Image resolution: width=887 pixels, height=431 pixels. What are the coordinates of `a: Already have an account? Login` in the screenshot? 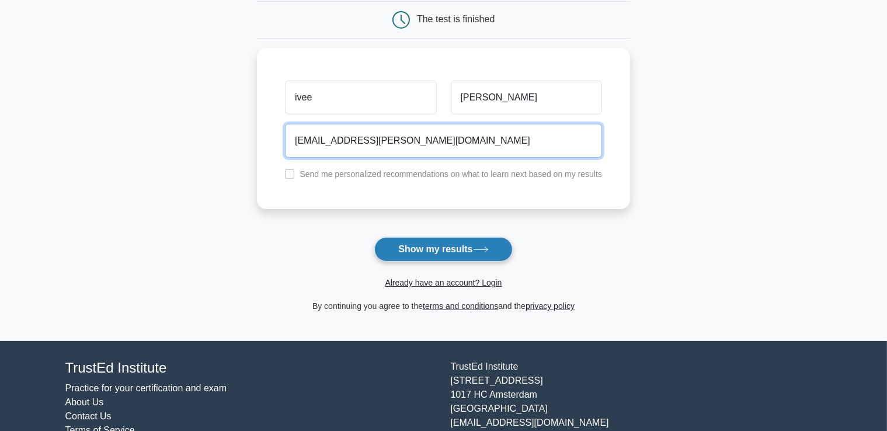 It's located at (443, 283).